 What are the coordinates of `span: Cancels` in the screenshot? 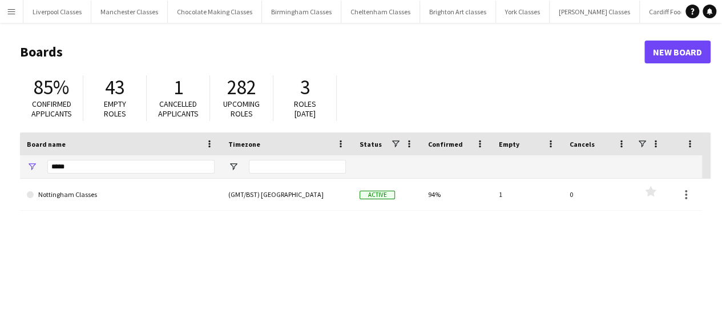 It's located at (582, 144).